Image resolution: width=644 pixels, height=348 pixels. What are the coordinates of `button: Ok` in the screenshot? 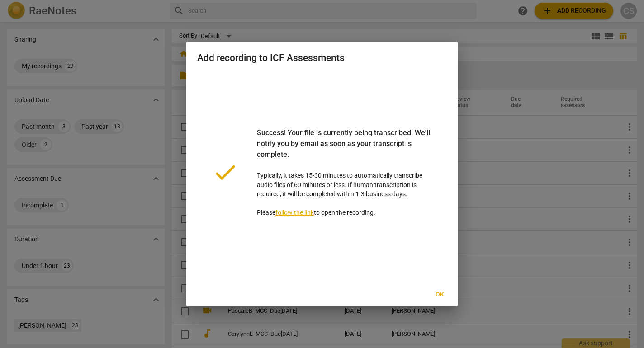 It's located at (440, 295).